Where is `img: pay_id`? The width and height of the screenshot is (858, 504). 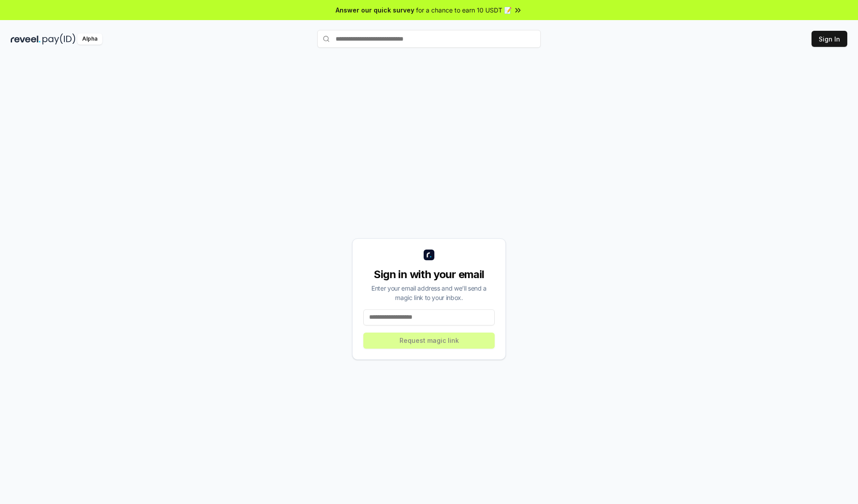
img: pay_id is located at coordinates (59, 39).